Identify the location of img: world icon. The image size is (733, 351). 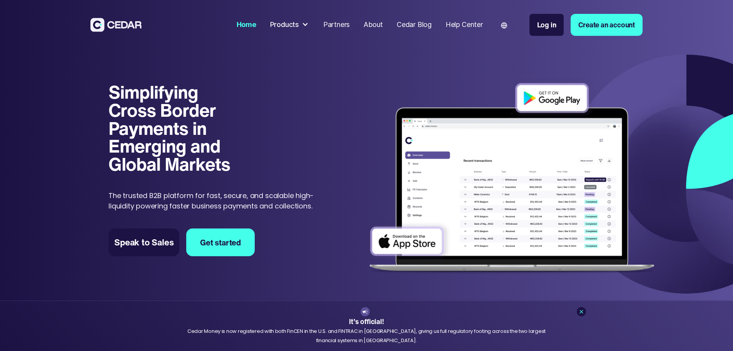
(504, 25).